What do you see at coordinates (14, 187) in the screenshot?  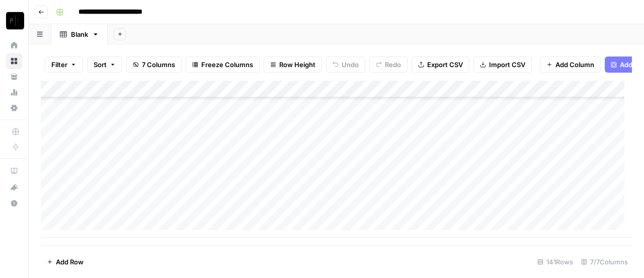 I see `div: What's new?` at bounding box center [14, 187].